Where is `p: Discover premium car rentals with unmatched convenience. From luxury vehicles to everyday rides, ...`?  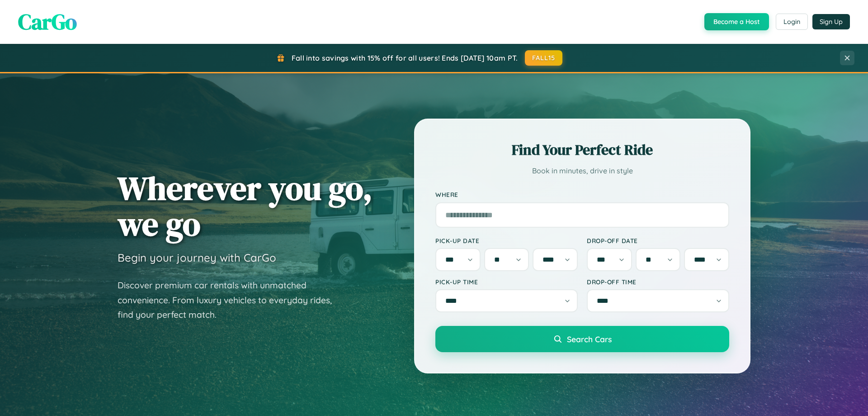 p: Discover premium car rentals with unmatched convenience. From luxury vehicles to everyday rides, ... is located at coordinates (230, 300).